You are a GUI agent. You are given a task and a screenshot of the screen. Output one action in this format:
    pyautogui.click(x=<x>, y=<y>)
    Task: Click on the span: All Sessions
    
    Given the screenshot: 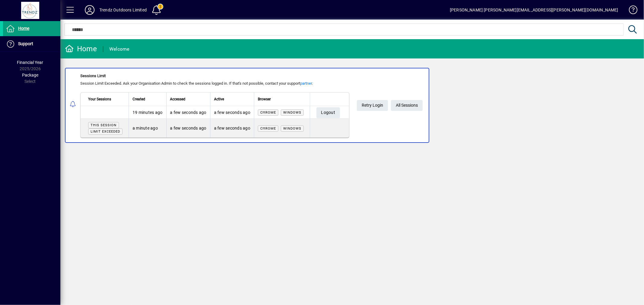 What is the action you would take?
    pyautogui.click(x=407, y=105)
    